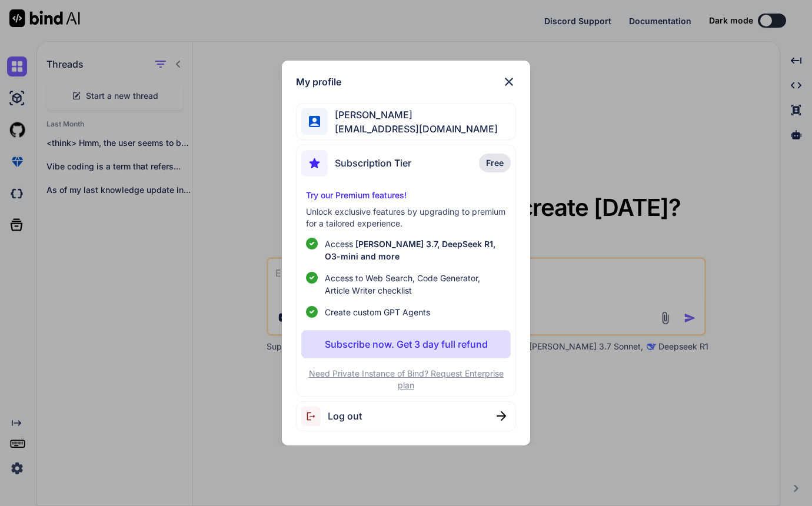 The image size is (812, 506). Describe the element at coordinates (315, 163) in the screenshot. I see `img: subscription` at that location.